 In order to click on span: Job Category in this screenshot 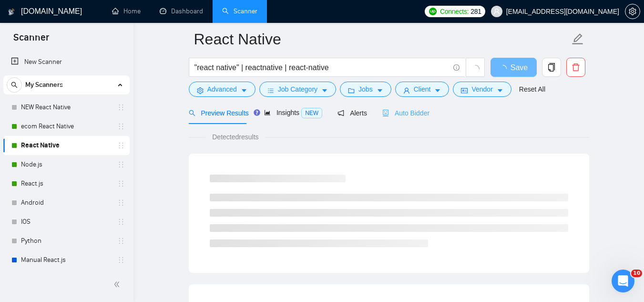, I will do `click(297, 89)`.